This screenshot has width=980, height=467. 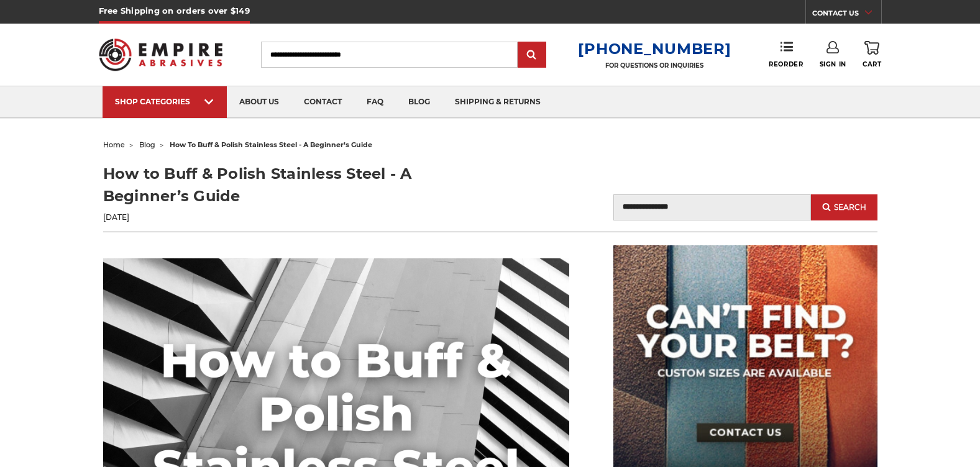 I want to click on a: contact, so click(x=322, y=102).